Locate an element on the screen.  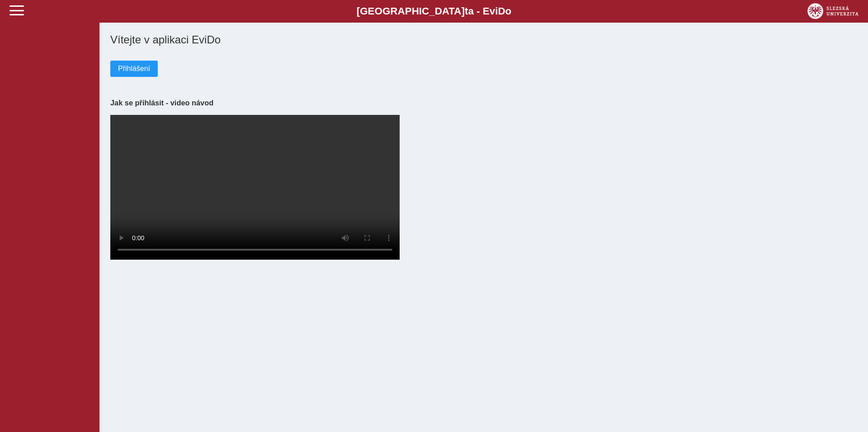
span: D is located at coordinates (502, 11).